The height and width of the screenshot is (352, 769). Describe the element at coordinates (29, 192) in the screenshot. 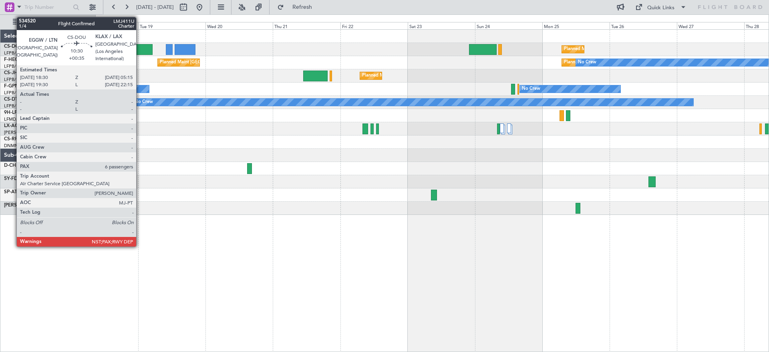

I see `a: SP-ATTHawker 400 XP` at that location.